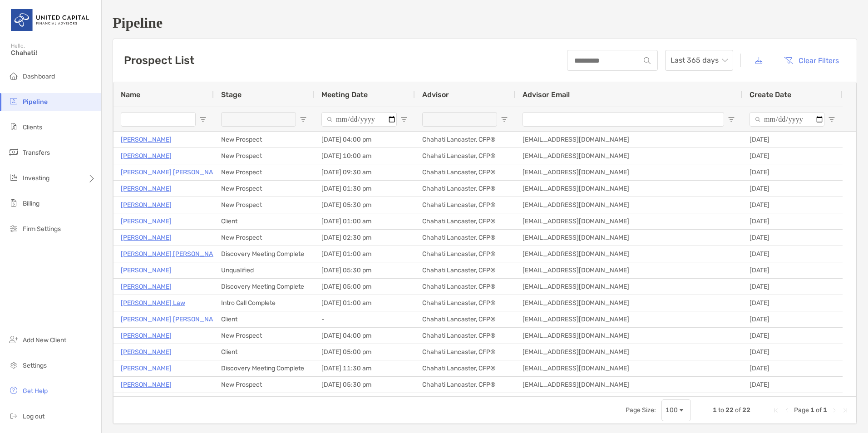 The width and height of the screenshot is (868, 433). I want to click on img: add_new_client icon, so click(14, 340).